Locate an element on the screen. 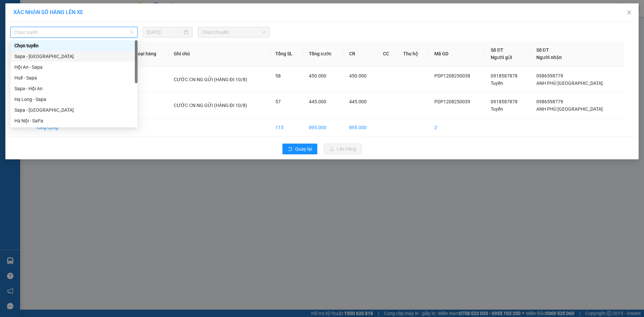 Image resolution: width=644 pixels, height=317 pixels. div: Chọn tuyến is located at coordinates (74, 45).